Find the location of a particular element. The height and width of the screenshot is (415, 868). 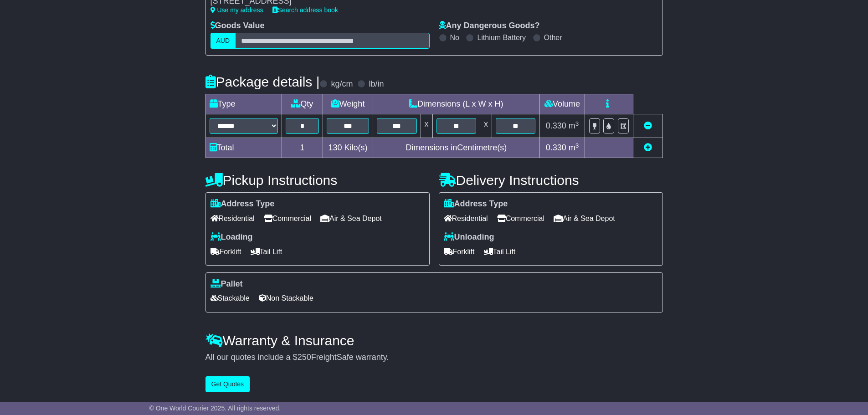

label: Loading is located at coordinates (231, 237).